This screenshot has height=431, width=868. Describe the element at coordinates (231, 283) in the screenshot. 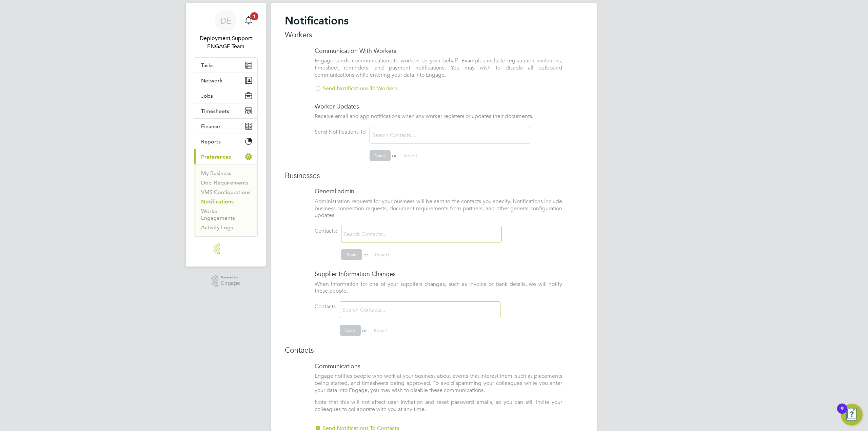

I see `span: Engage` at that location.